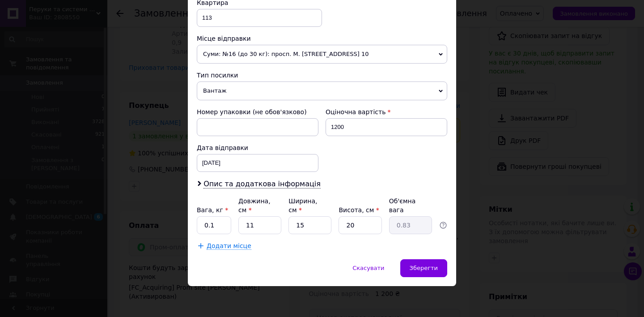  What do you see at coordinates (254, 206) in the screenshot?
I see `label: Довжина, см` at bounding box center [254, 206].